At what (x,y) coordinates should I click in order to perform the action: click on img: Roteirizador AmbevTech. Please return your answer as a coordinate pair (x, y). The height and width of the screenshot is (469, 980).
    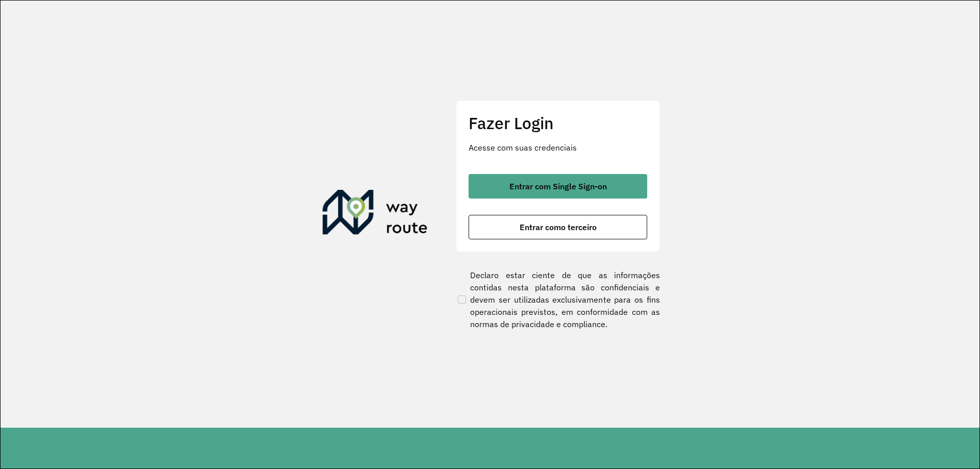
    Looking at the image, I should click on (376, 214).